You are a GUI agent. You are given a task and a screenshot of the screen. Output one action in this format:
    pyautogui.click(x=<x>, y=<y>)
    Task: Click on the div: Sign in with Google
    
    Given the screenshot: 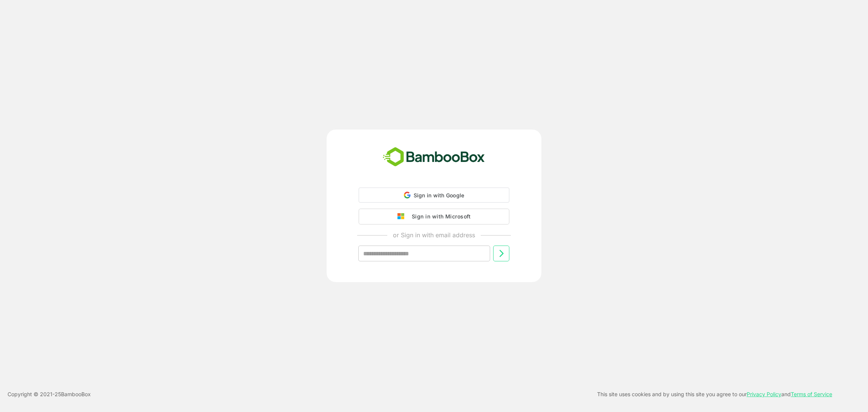 What is the action you would take?
    pyautogui.click(x=434, y=195)
    